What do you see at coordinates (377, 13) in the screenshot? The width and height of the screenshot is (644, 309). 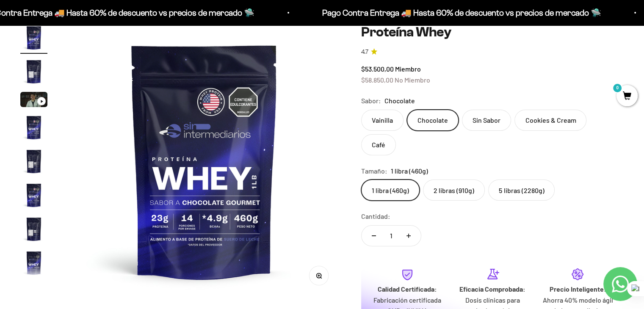 I see `p: Pago Contra Entrega 🚚 Hasta 60% de descuento vs precios de mercado 🛸` at bounding box center [377, 13].